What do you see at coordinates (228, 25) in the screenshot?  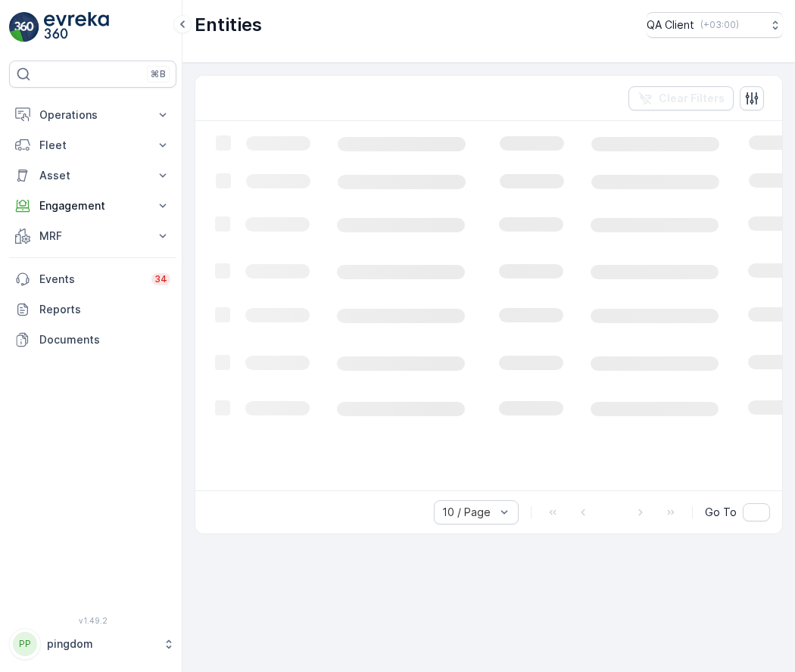 I see `p: Entities` at bounding box center [228, 25].